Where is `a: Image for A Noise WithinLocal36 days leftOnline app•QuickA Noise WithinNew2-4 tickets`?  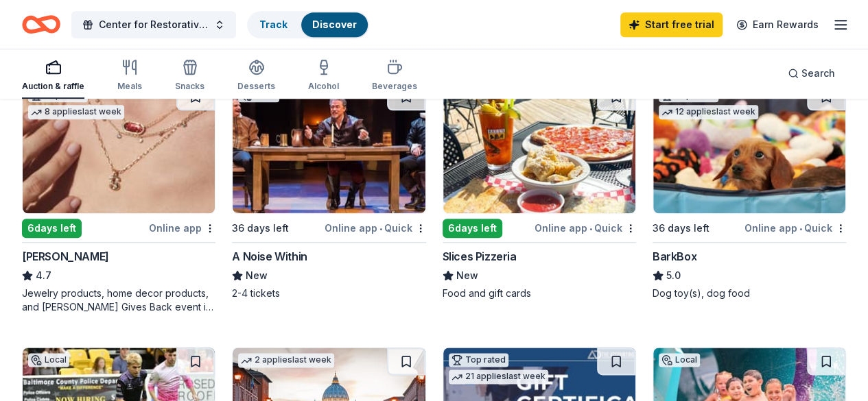
a: Image for A Noise WithinLocal36 days leftOnline app•QuickA Noise WithinNew2-4 tickets is located at coordinates (329, 192).